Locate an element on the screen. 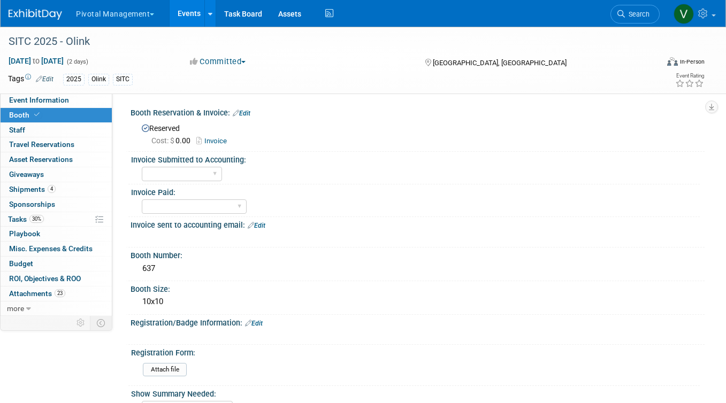 This screenshot has height=403, width=726. span: Shipments is located at coordinates (32, 189).